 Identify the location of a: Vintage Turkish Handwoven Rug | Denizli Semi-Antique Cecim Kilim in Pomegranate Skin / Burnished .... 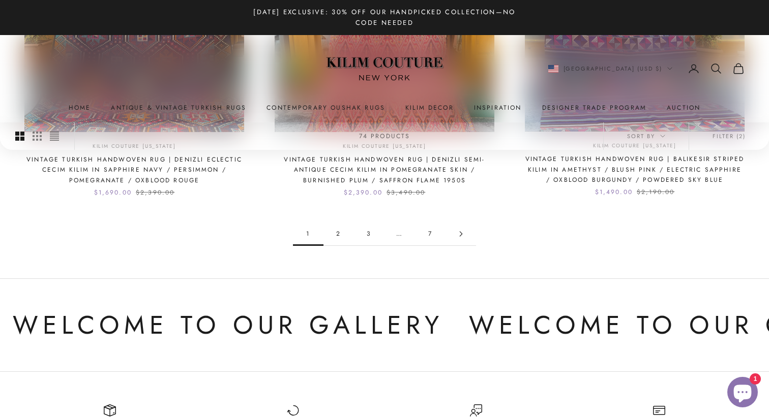
(384, 170).